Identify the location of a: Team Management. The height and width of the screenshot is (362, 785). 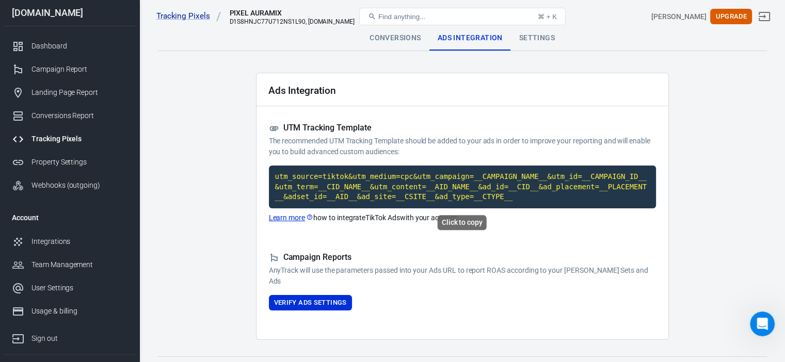
(70, 265).